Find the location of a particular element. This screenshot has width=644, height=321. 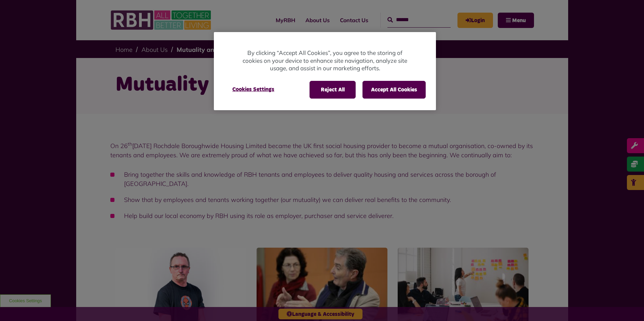

div: Cookie banner is located at coordinates (325, 71).